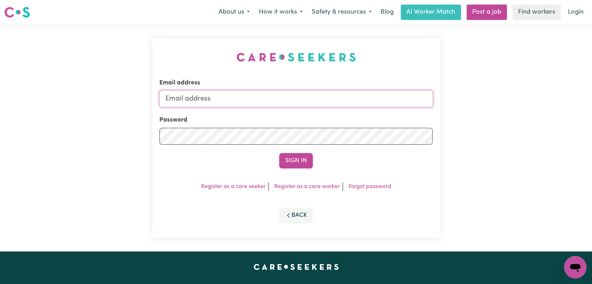 This screenshot has width=592, height=284. I want to click on a: Find workers, so click(536, 12).